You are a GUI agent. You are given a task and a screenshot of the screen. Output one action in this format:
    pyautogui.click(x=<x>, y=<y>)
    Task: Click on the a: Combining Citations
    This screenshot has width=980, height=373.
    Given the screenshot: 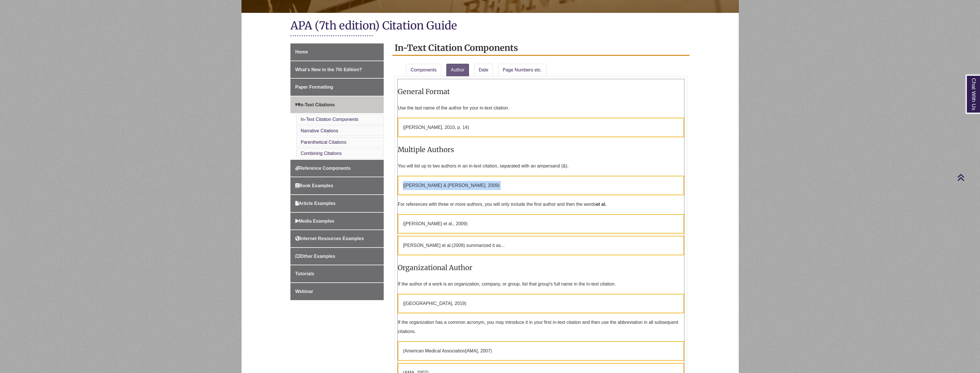 What is the action you would take?
    pyautogui.click(x=321, y=153)
    